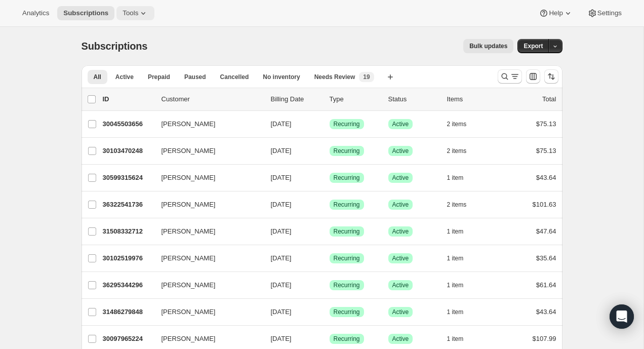  I want to click on span: Bulk updates, so click(488, 46).